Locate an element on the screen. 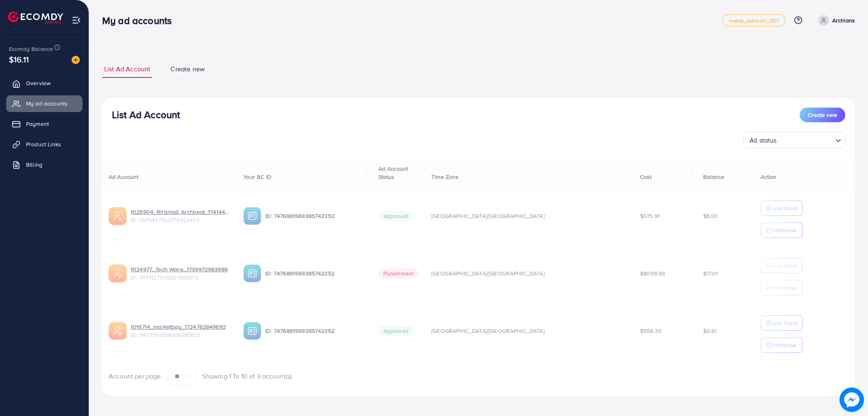 Image resolution: width=868 pixels, height=416 pixels. img: menu is located at coordinates (76, 20).